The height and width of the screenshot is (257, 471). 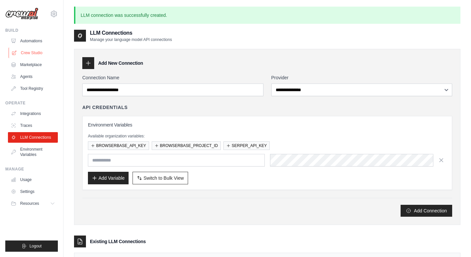 I want to click on label: Connection Name, so click(x=173, y=78).